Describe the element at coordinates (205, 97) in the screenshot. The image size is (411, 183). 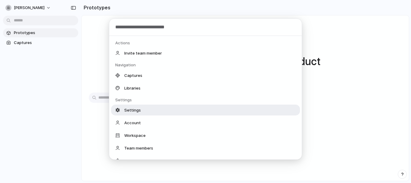
I see `div: Suggestions` at that location.